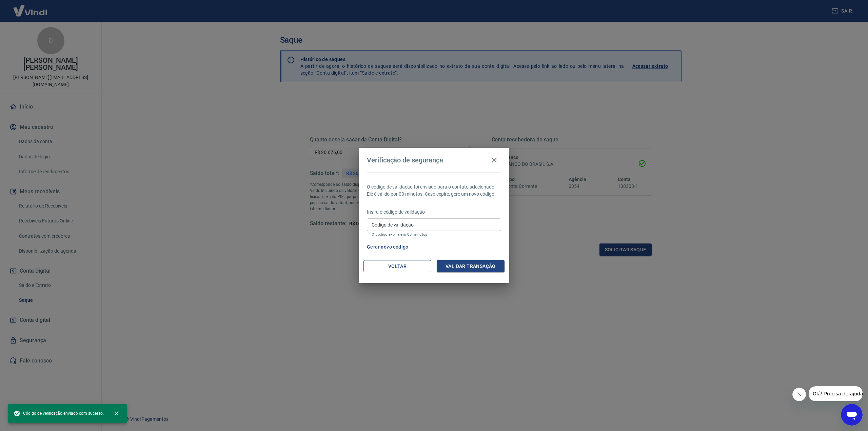 Image resolution: width=868 pixels, height=431 pixels. What do you see at coordinates (59, 413) in the screenshot?
I see `span: Código de verificação enviado com sucesso.` at bounding box center [59, 413].